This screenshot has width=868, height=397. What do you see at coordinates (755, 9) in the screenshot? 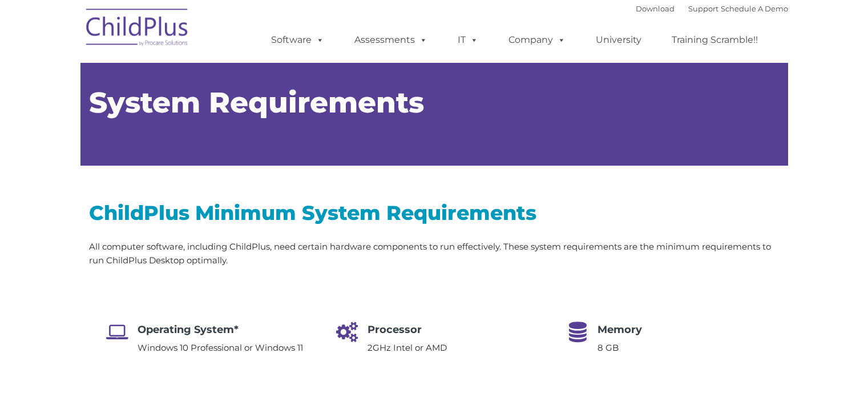
I see `a: Schedule A Demo` at bounding box center [755, 9].